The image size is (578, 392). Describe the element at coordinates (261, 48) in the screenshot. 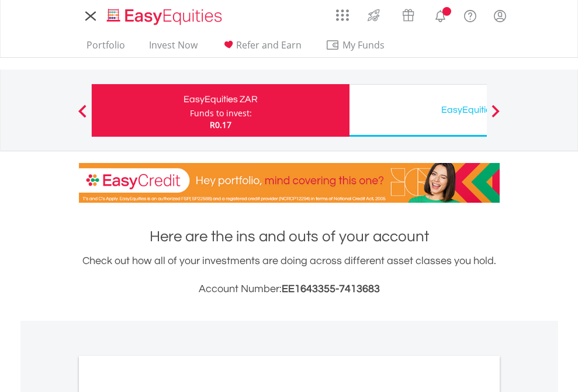

I see `a: Refer and Earn` at that location.